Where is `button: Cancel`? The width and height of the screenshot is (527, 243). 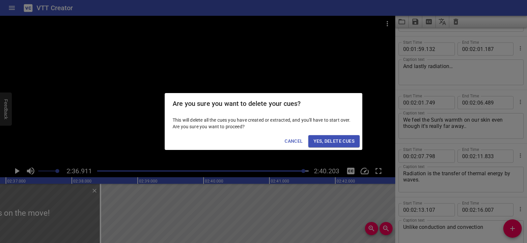 button: Cancel is located at coordinates (293, 141).